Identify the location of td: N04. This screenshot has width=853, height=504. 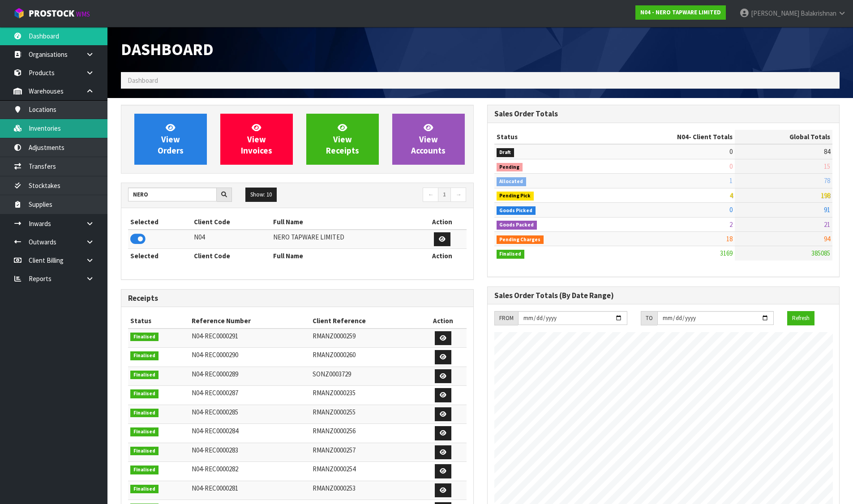
(231, 239).